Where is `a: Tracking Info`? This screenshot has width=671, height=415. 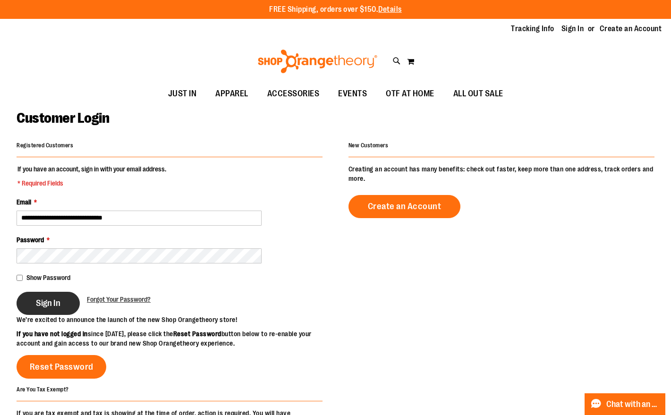 a: Tracking Info is located at coordinates (533, 29).